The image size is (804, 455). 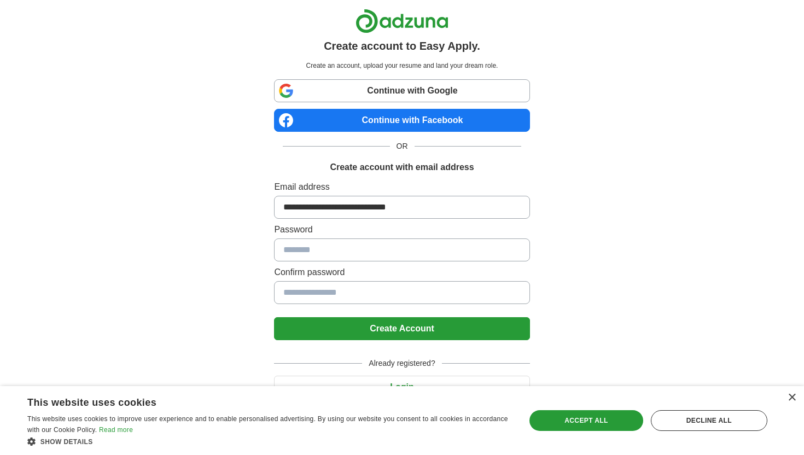 What do you see at coordinates (402, 66) in the screenshot?
I see `p: Create an account, upload your resume and land your dream role.` at bounding box center [402, 66].